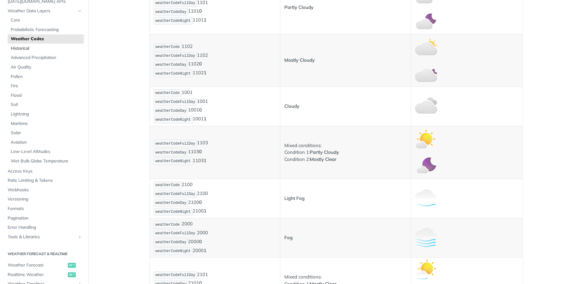 This screenshot has height=284, width=584. What do you see at coordinates (292, 106) in the screenshot?
I see `strong: Cloudy` at bounding box center [292, 106].